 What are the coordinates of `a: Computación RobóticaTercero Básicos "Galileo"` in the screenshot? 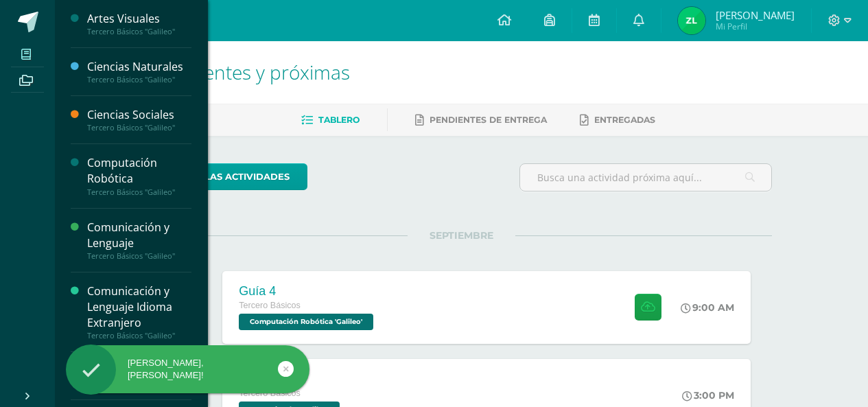 It's located at (139, 176).